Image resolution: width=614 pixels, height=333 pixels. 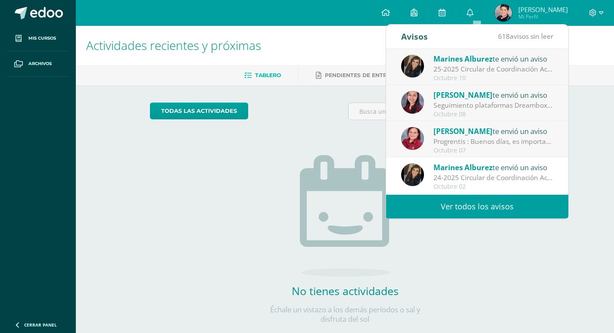 What do you see at coordinates (414, 36) in the screenshot?
I see `div: Avisos` at bounding box center [414, 36].